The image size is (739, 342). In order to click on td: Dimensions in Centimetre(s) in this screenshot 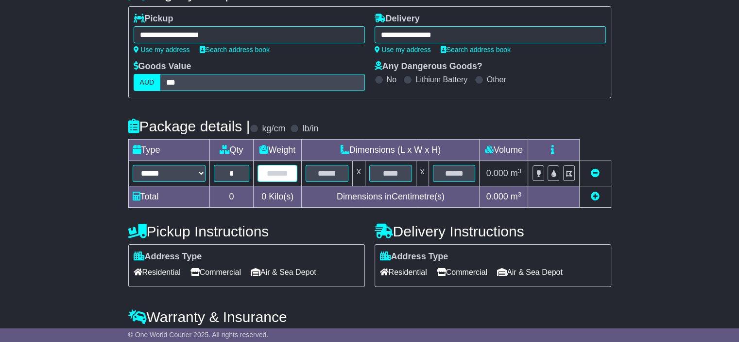, I will do `click(391, 197)`.